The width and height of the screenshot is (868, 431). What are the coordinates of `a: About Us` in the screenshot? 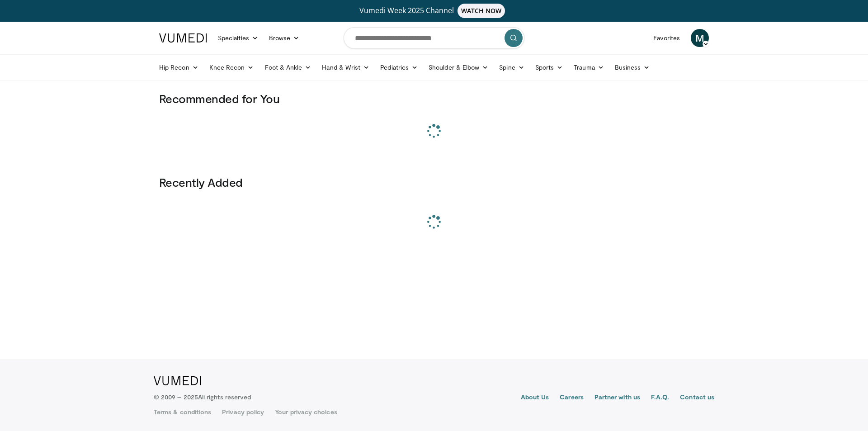 It's located at (535, 398).